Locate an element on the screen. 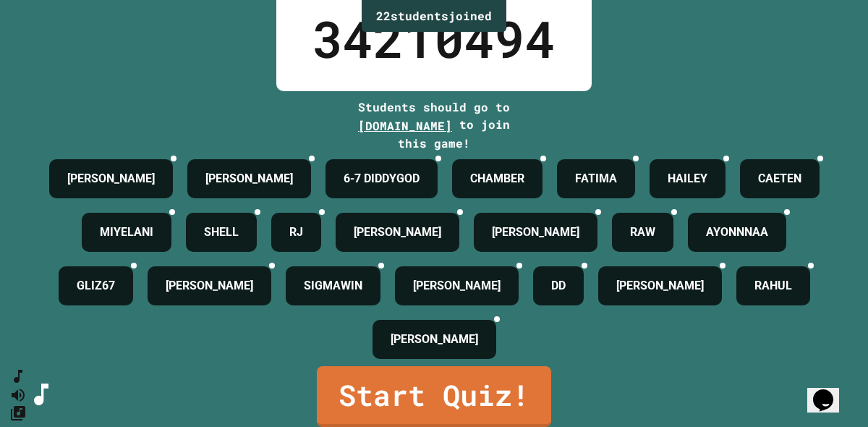 The width and height of the screenshot is (868, 427). h4: CAETEN is located at coordinates (780, 179).